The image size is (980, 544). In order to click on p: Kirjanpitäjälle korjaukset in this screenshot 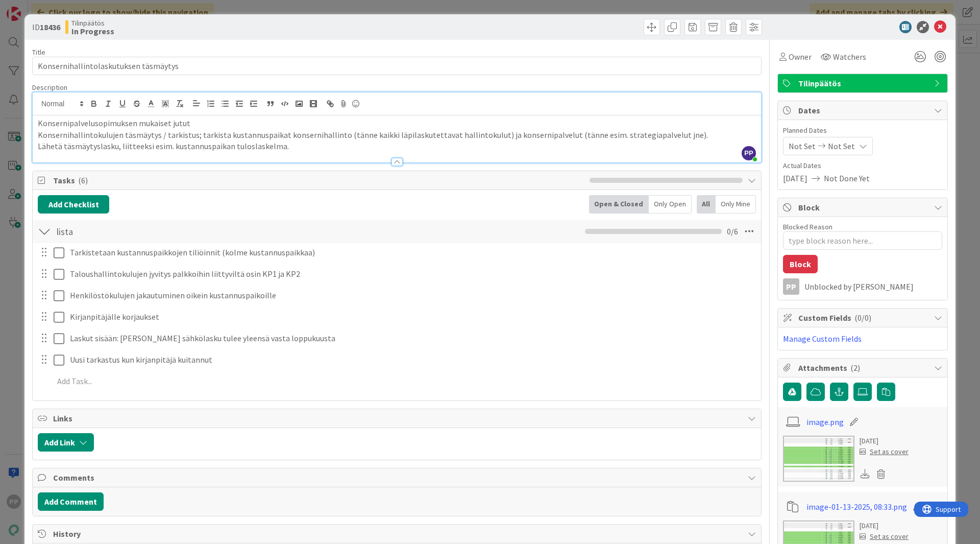, I will do `click(412, 316)`.